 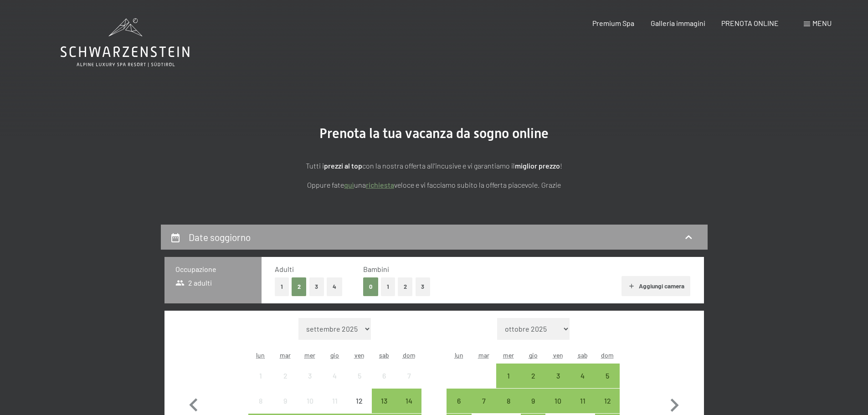 What do you see at coordinates (508, 401) in the screenshot?
I see `div: Wed Oct 08 2025` at bounding box center [508, 401].